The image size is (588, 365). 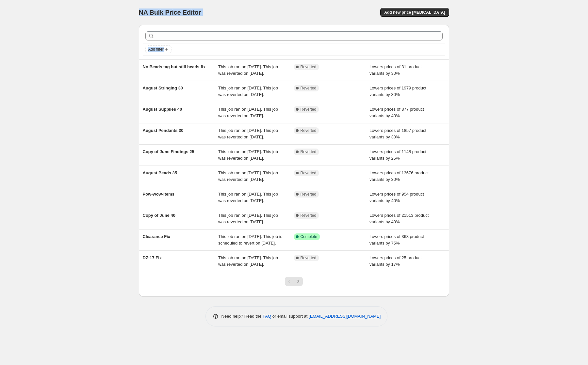 I want to click on button: Add filter, so click(x=158, y=49).